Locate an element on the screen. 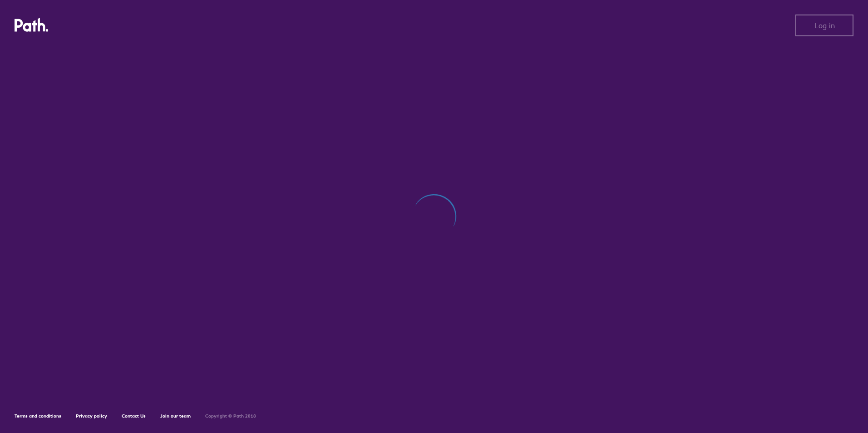  span: Log in is located at coordinates (824, 26).